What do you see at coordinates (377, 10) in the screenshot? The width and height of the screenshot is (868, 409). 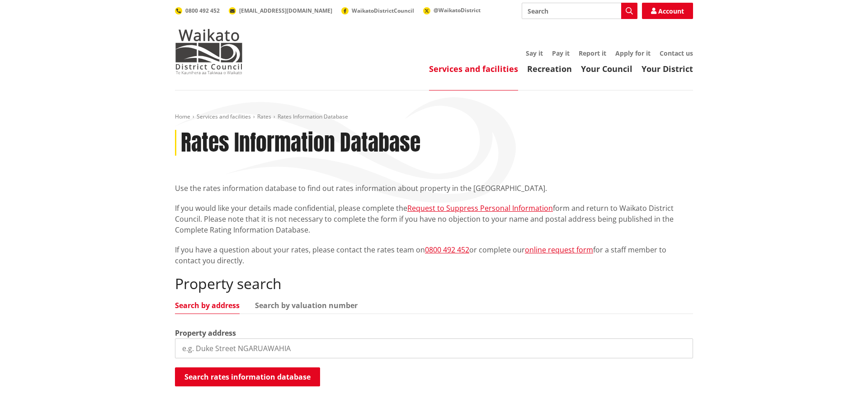 I see `a: WaikatoDistrictCouncil` at bounding box center [377, 10].